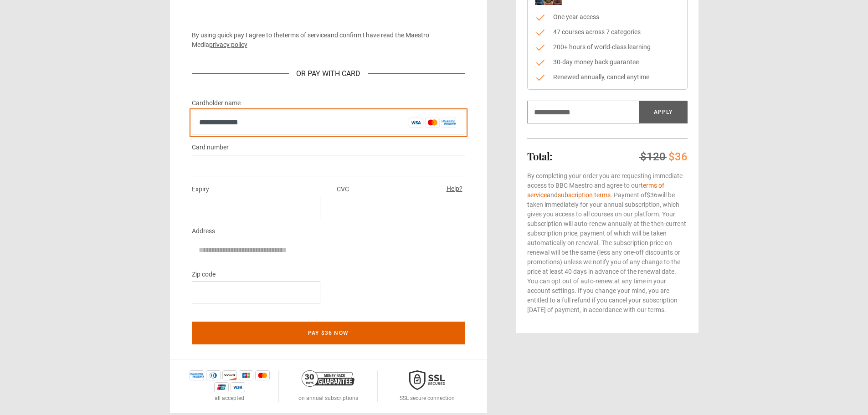 This screenshot has height=415, width=868. Describe the element at coordinates (210, 148) in the screenshot. I see `label: Card number` at that location.